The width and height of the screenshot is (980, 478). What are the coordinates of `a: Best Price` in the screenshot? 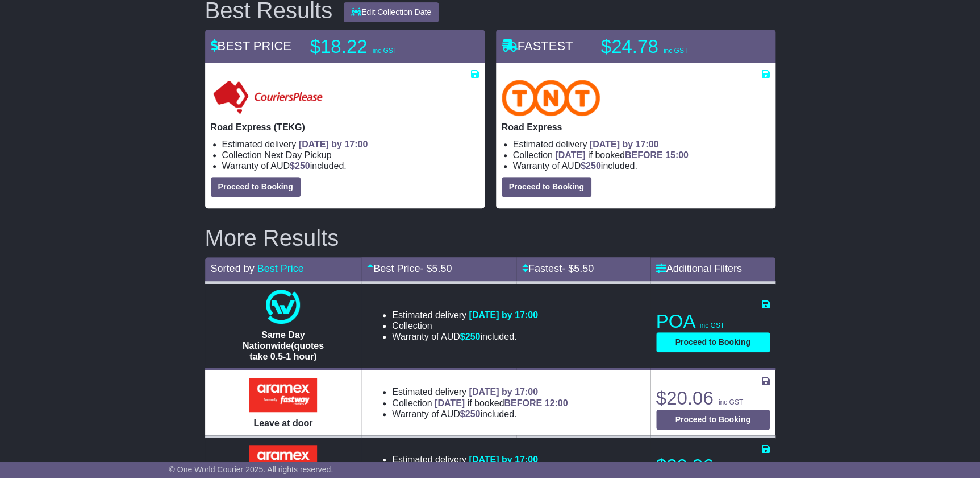 It's located at (280, 269).